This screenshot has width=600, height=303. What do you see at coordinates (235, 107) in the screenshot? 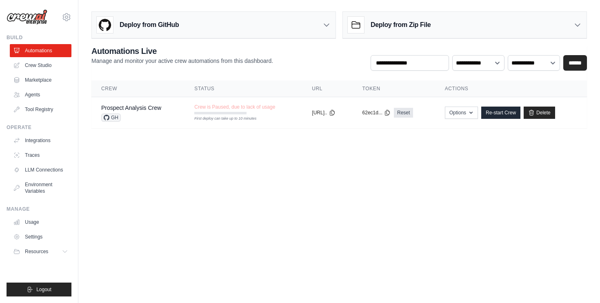
I see `span: Crew is Paused, due to lack of usage` at bounding box center [235, 107].